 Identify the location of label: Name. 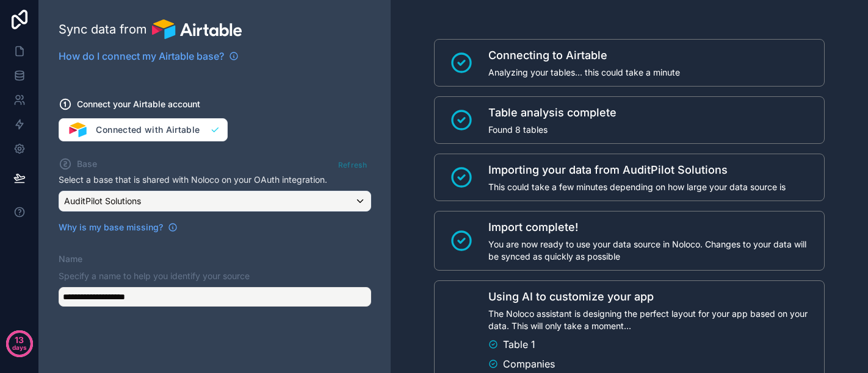
(70, 259).